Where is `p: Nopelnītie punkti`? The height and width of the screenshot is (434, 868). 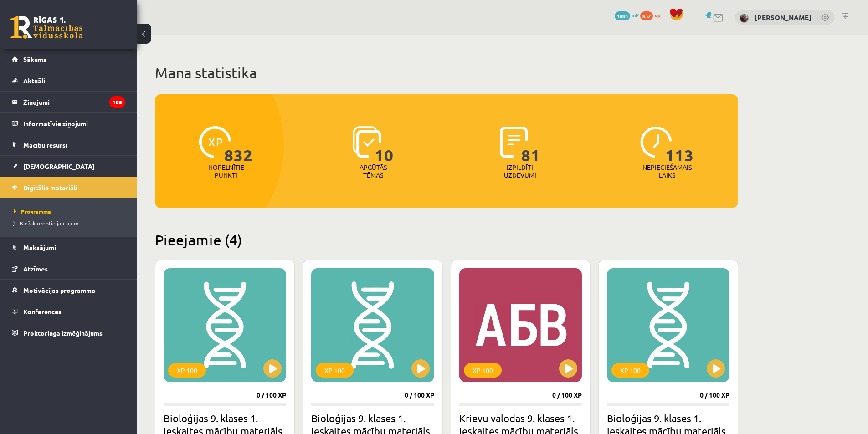
p: Nopelnītie punkti is located at coordinates (226, 171).